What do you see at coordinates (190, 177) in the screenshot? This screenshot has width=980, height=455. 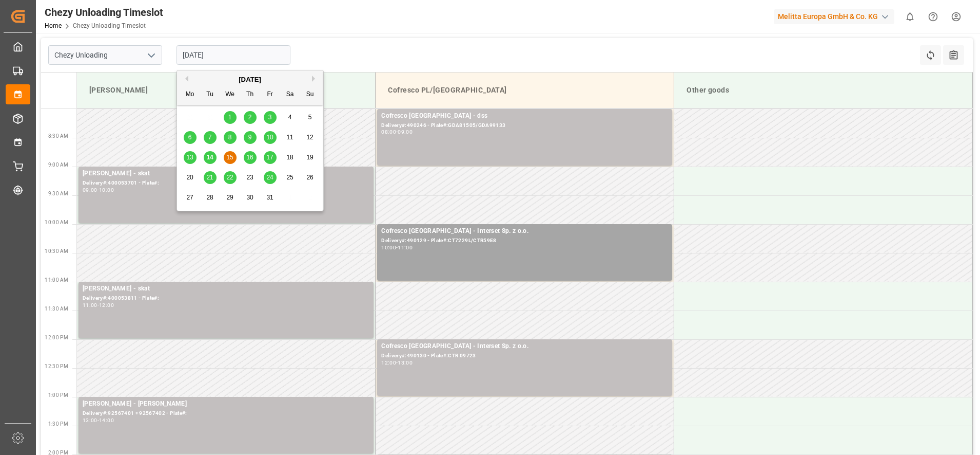 I see `div: Choose Monday, October 20th, 2025` at bounding box center [190, 177].